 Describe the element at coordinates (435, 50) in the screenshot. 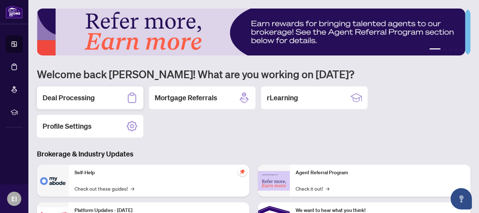

I see `button: 1` at that location.